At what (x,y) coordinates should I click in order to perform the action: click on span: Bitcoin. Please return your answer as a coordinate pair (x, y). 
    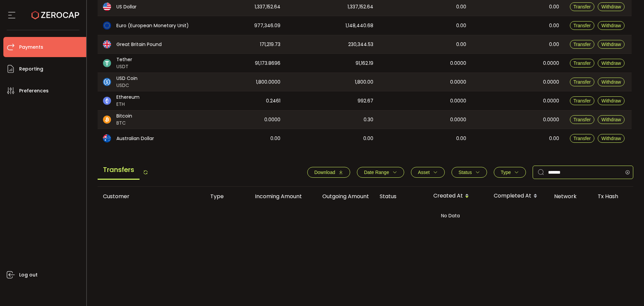
    Looking at the image, I should click on (124, 116).